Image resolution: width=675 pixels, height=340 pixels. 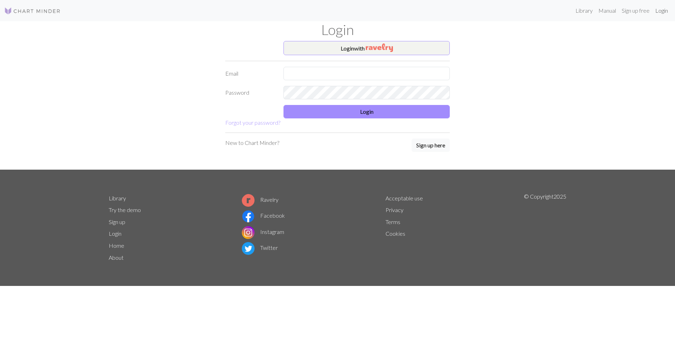 I want to click on a: Sign up here, so click(x=431, y=145).